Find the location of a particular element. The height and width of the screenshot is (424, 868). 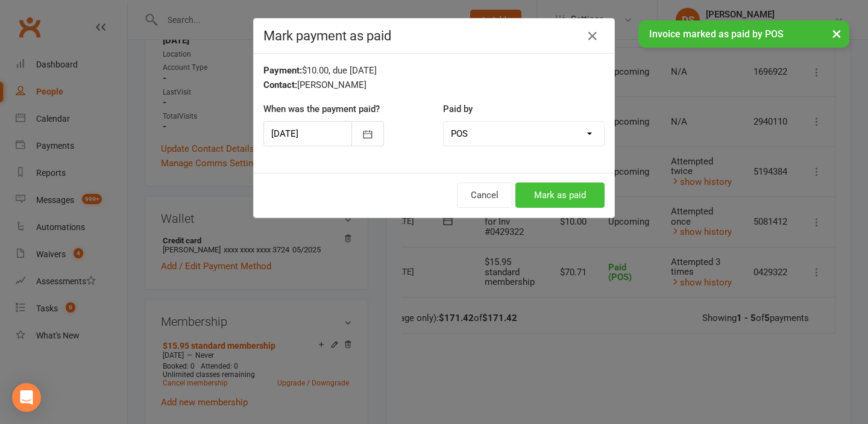

strong: Payment: is located at coordinates (283, 70).